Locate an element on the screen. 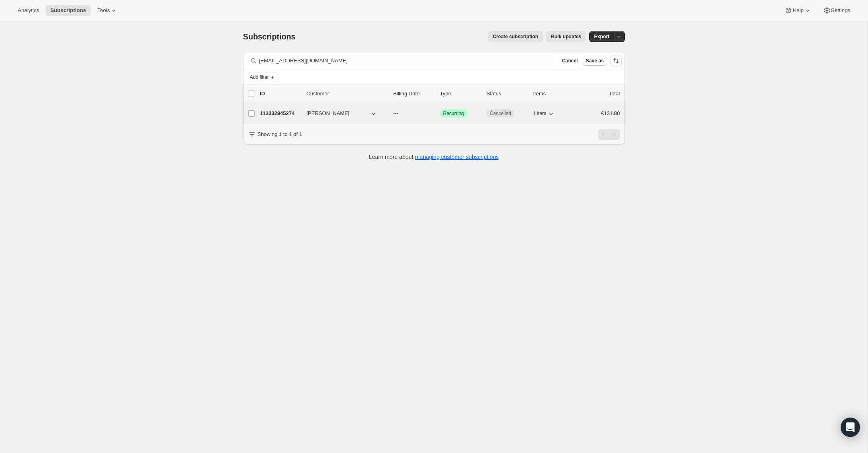  button: Create subscription is located at coordinates (515, 36).